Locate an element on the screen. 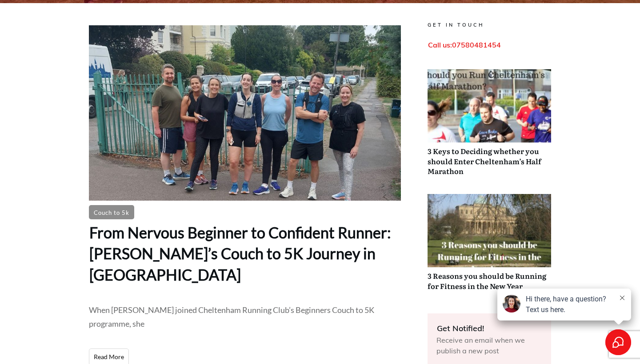  a: Couch to 5k is located at coordinates (112, 213).